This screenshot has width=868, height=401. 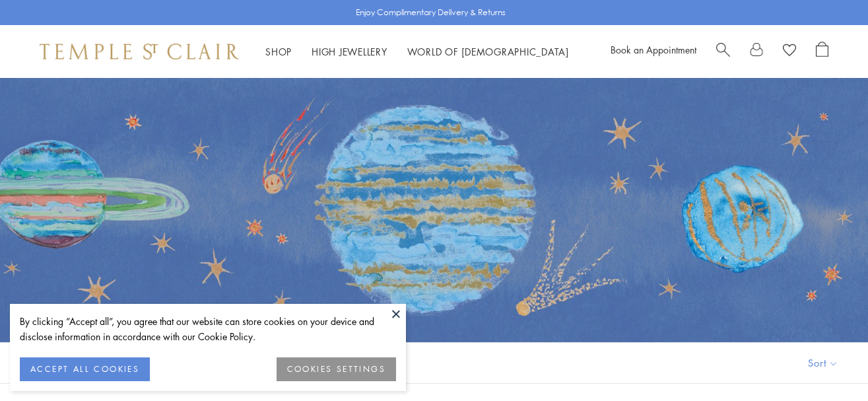 What do you see at coordinates (279, 51) in the screenshot?
I see `a: ShopShop` at bounding box center [279, 51].